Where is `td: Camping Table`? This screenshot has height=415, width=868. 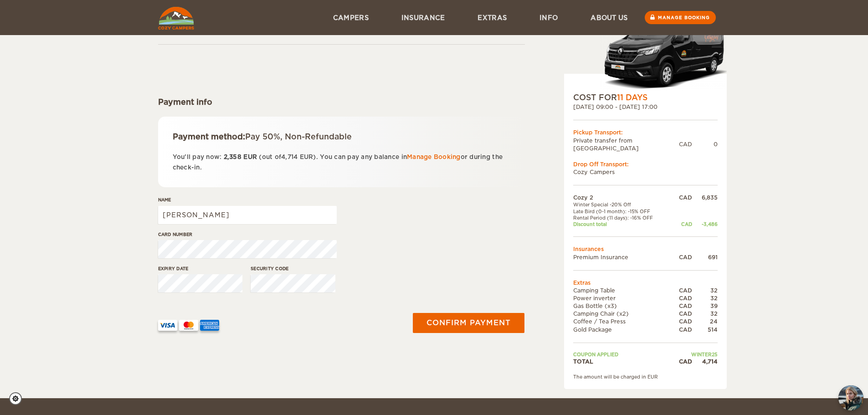 td: Camping Table is located at coordinates (622, 290).